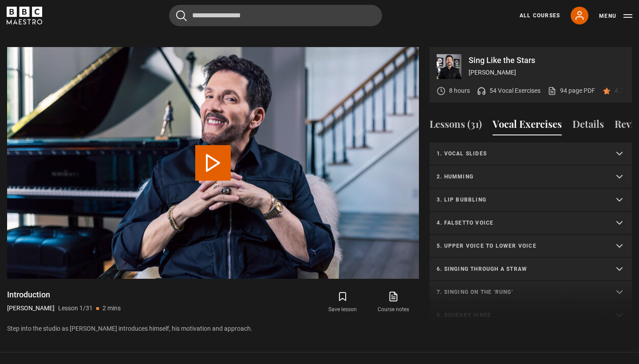 The height and width of the screenshot is (364, 639). I want to click on p: 8 hours, so click(460, 91).